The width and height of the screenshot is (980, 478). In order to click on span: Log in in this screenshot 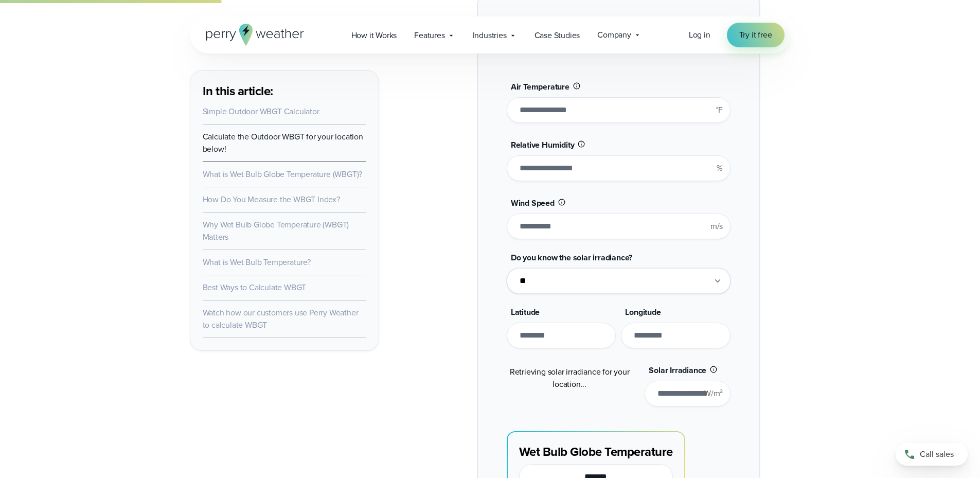, I will do `click(699, 34)`.